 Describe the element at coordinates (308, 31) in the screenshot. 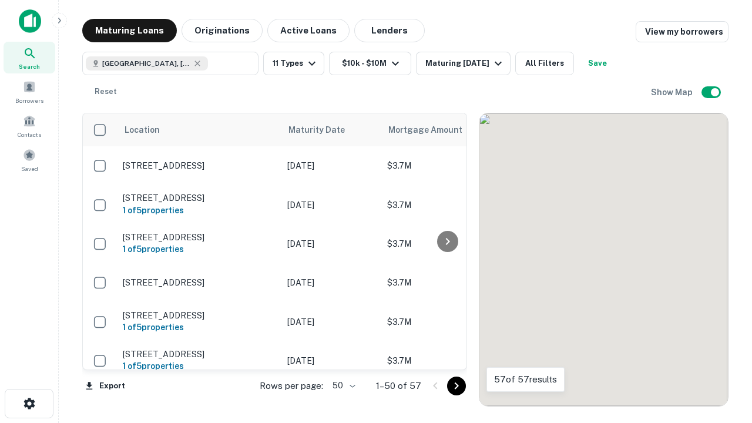

I see `button: Active Loans` at that location.